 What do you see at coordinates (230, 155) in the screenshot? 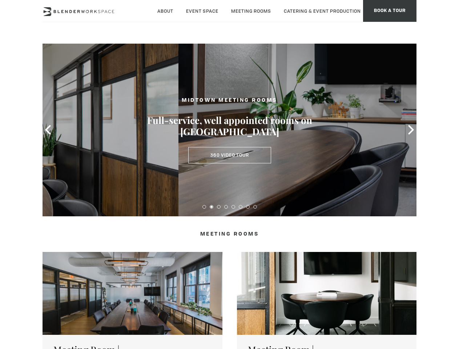
I see `a: 360 Video Tour` at bounding box center [230, 155].